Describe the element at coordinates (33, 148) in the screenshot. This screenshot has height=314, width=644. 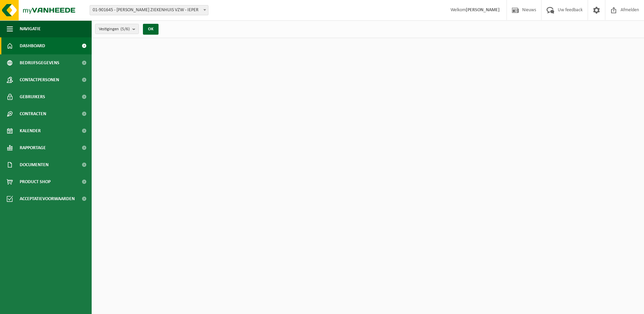
I see `span: Rapportage` at that location.